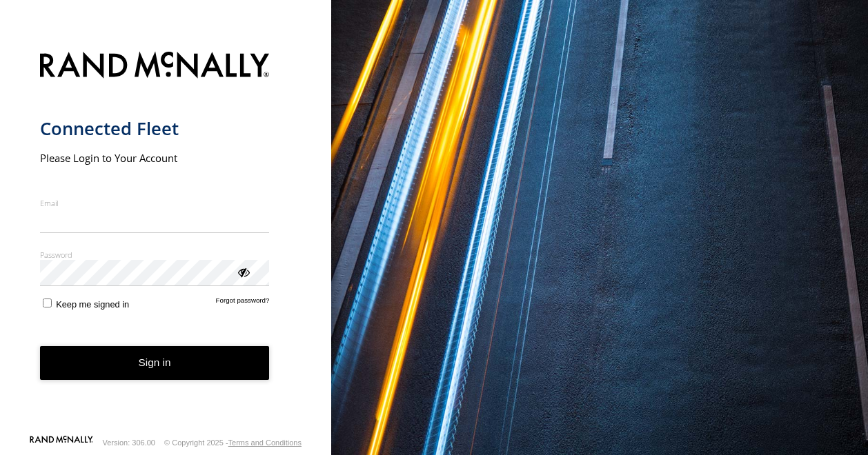  What do you see at coordinates (92, 304) in the screenshot?
I see `span: Keep me signed in` at bounding box center [92, 304].